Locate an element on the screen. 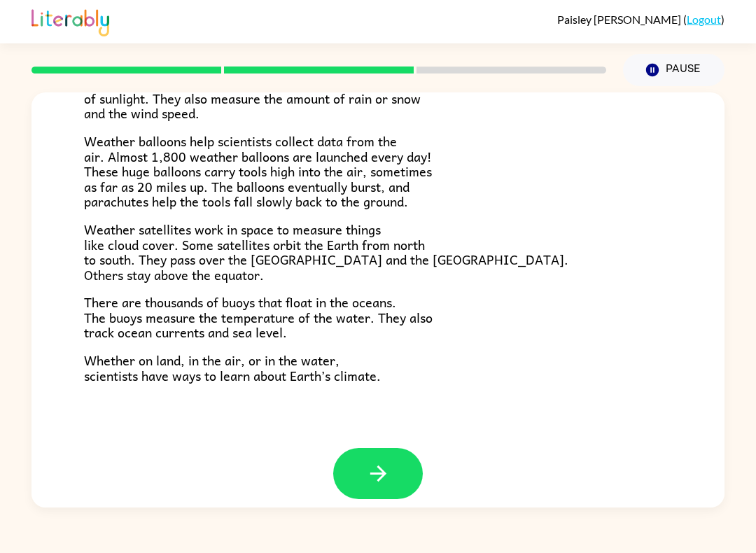  span: Whether on land, in the air, or in the water, scientists have ways to learn about Earth’s climate. is located at coordinates (232, 367).